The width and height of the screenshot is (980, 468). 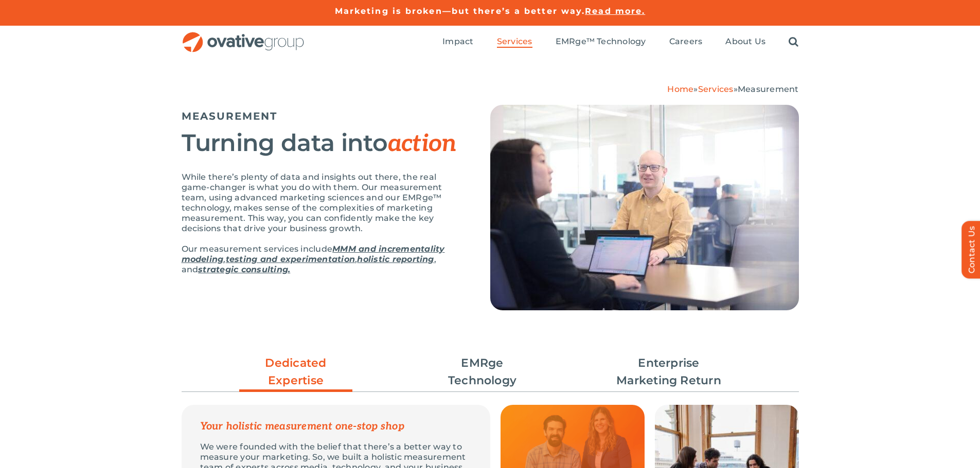 What do you see at coordinates (620, 42) in the screenshot?
I see `nav: Menu` at bounding box center [620, 42].